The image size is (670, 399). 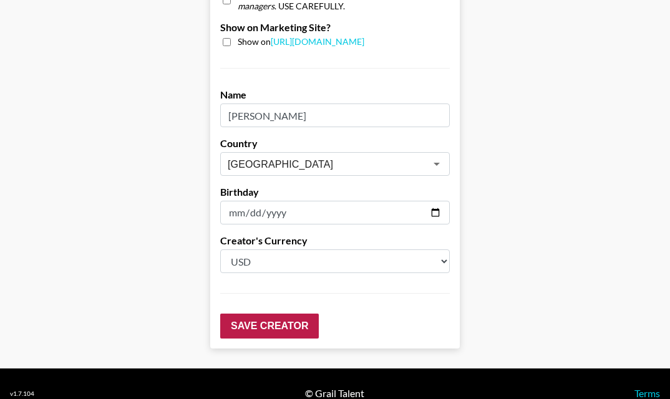 I want to click on label: Country, so click(x=335, y=143).